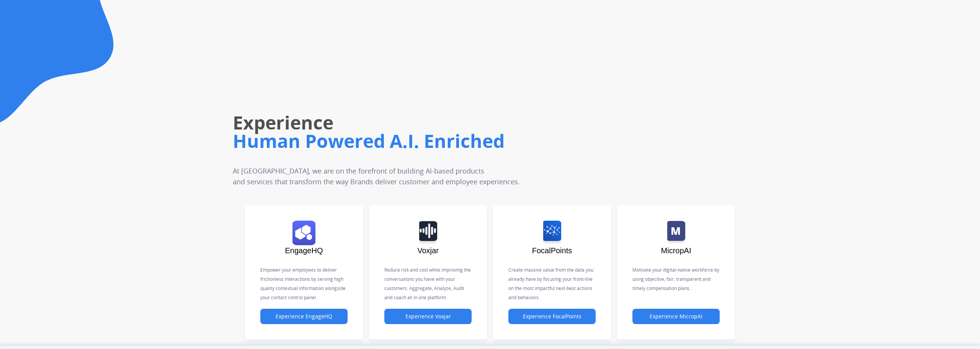 This screenshot has height=349, width=980. I want to click on a: Experience FocalPoints, so click(552, 317).